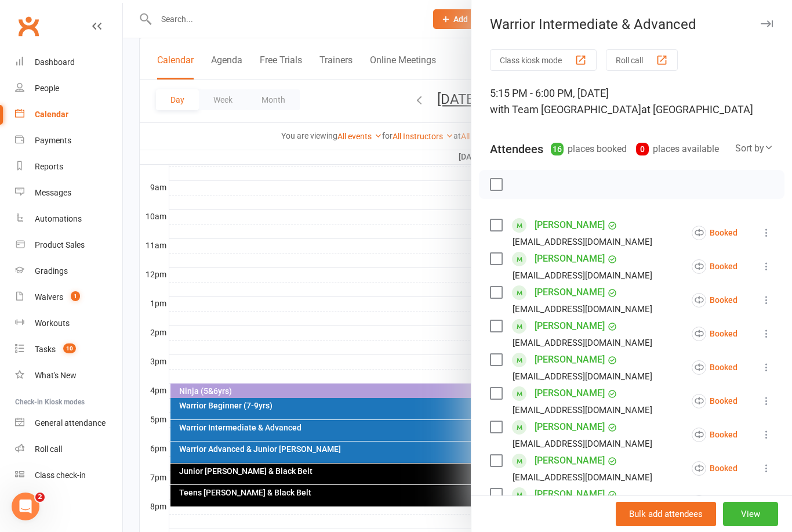 This screenshot has width=792, height=532. Describe the element at coordinates (51, 271) in the screenshot. I see `div: Gradings` at that location.